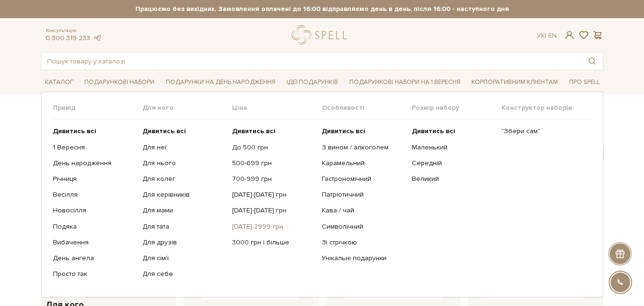 The width and height of the screenshot is (644, 306). What do you see at coordinates (363, 163) in the screenshot?
I see `a: Карамельний` at bounding box center [363, 163].